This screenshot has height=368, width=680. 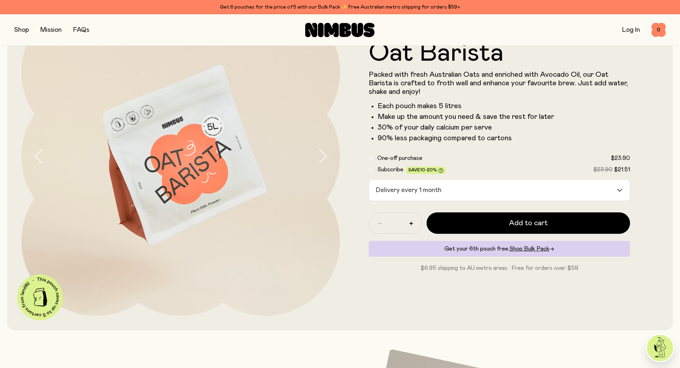 I want to click on div: Get 6 pouches for the price of 5 with our Bulk Pack ✨ Free Australian metro shipping for orders $59+, so click(x=340, y=7).